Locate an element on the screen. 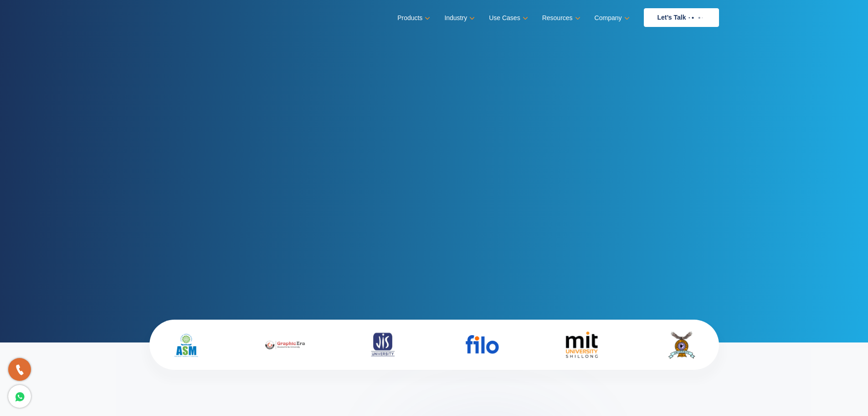 This screenshot has height=416, width=868. a: Company is located at coordinates (611, 18).